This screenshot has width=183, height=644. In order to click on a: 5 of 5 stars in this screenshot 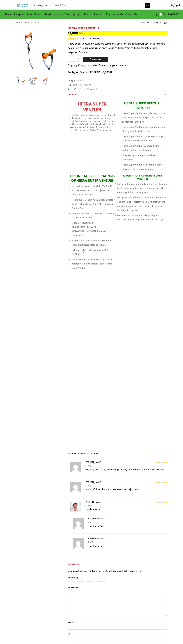, I will do `click(101, 581)`.